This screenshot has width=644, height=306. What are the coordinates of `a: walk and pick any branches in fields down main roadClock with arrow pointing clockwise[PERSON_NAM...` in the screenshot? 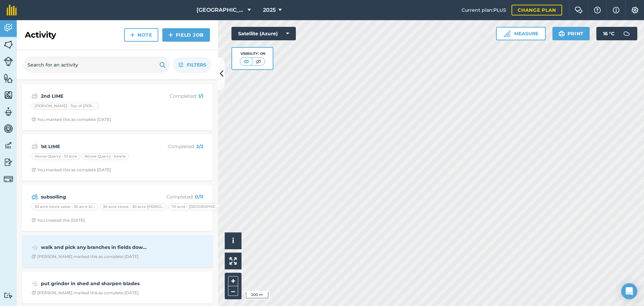 It's located at (118, 251).